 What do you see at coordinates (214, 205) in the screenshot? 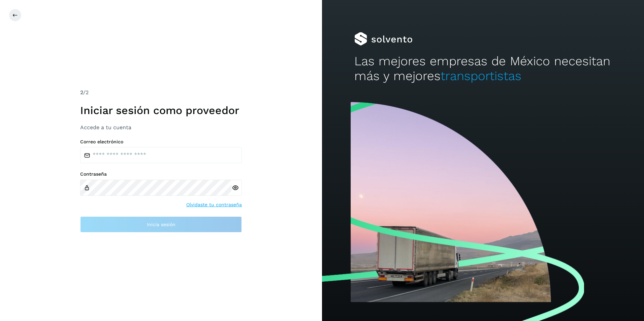
I see `a: Olvidaste tu contraseña` at bounding box center [214, 205].